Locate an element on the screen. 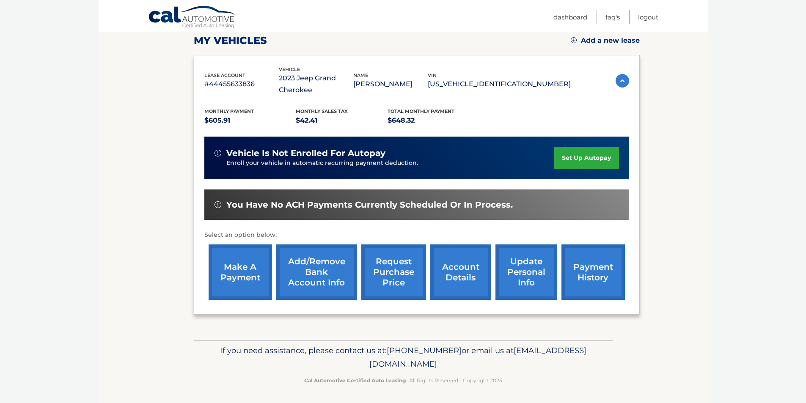  span: lease account is located at coordinates (225, 75).